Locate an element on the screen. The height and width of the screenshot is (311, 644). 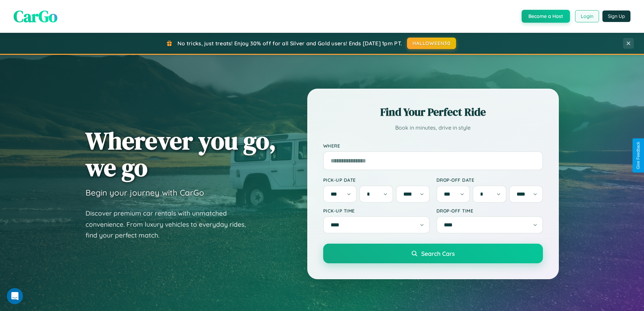
span: Search Cars is located at coordinates (438, 254).